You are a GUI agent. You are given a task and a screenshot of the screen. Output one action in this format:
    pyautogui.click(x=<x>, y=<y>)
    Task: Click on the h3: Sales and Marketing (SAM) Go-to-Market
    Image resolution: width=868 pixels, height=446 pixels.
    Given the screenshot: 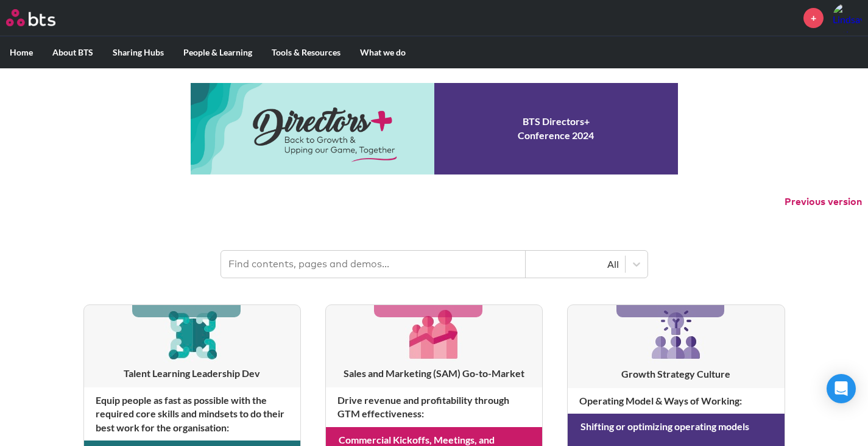 What is the action you would take?
    pyautogui.click(x=434, y=373)
    